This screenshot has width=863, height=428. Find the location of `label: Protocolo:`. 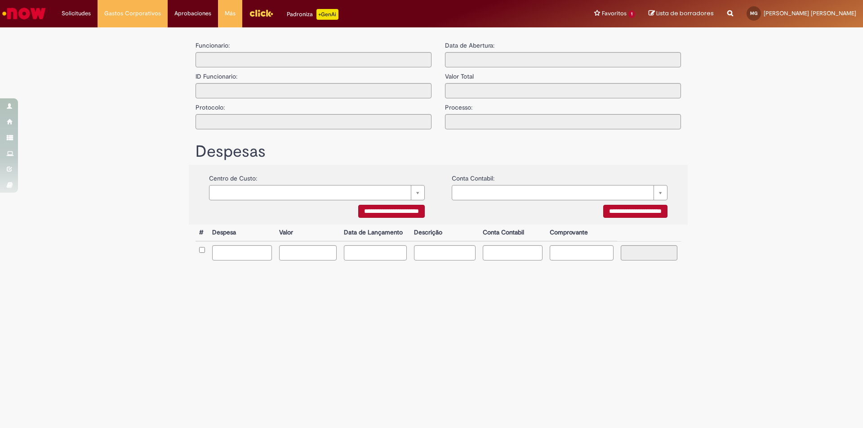

label: Protocolo: is located at coordinates (210, 105).